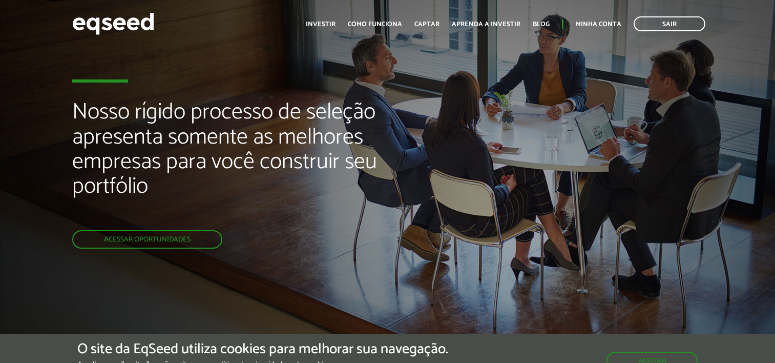 Image resolution: width=775 pixels, height=363 pixels. Describe the element at coordinates (263, 349) in the screenshot. I see `h5: O site da EqSeed utiliza cookies para melhorar sua navegação.` at that location.